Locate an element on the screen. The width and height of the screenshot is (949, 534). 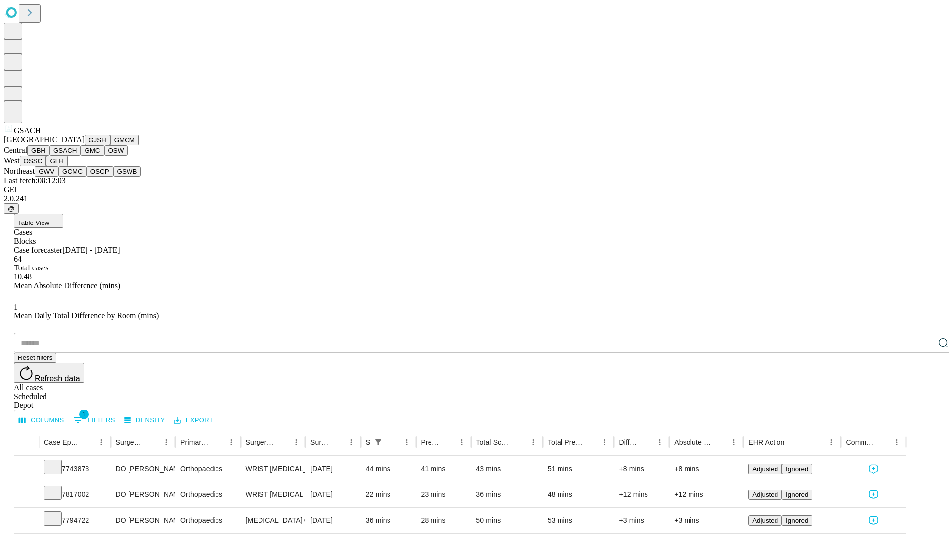
div: 36 mins is located at coordinates (507, 495).